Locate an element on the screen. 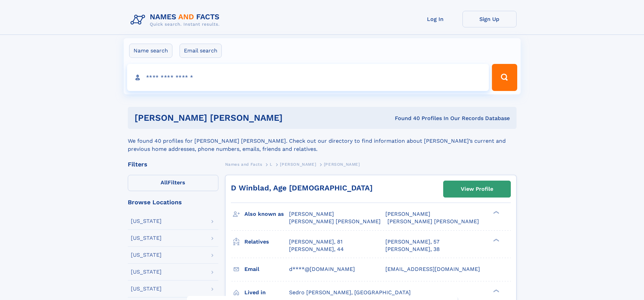 The height and width of the screenshot is (300, 644). div: Browse Locations is located at coordinates (173, 202).